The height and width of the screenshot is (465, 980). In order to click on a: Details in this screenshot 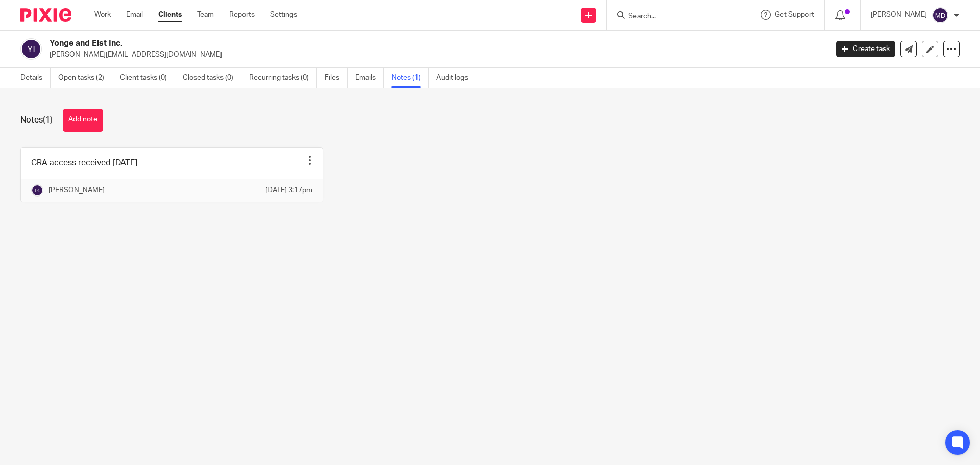, I will do `click(35, 77)`.